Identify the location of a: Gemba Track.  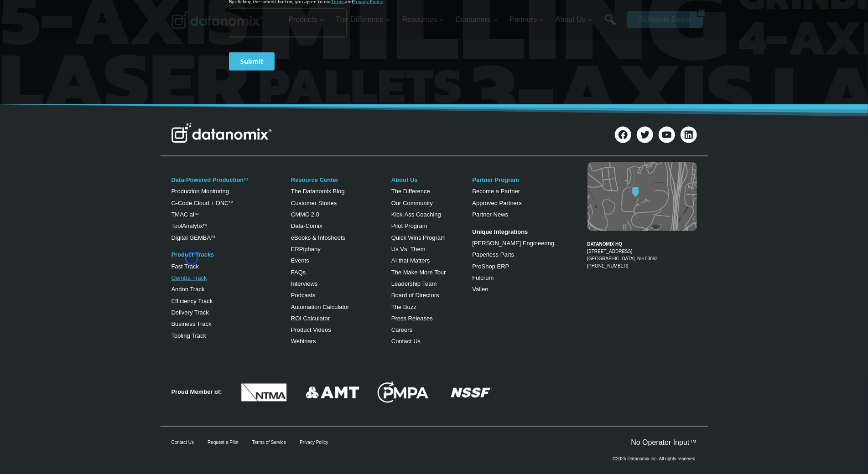
(189, 277).